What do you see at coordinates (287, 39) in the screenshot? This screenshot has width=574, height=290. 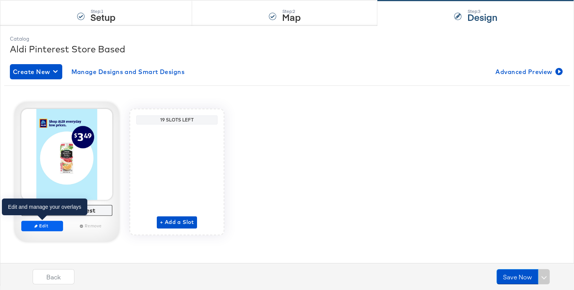 I see `div: Catalog` at bounding box center [287, 39].